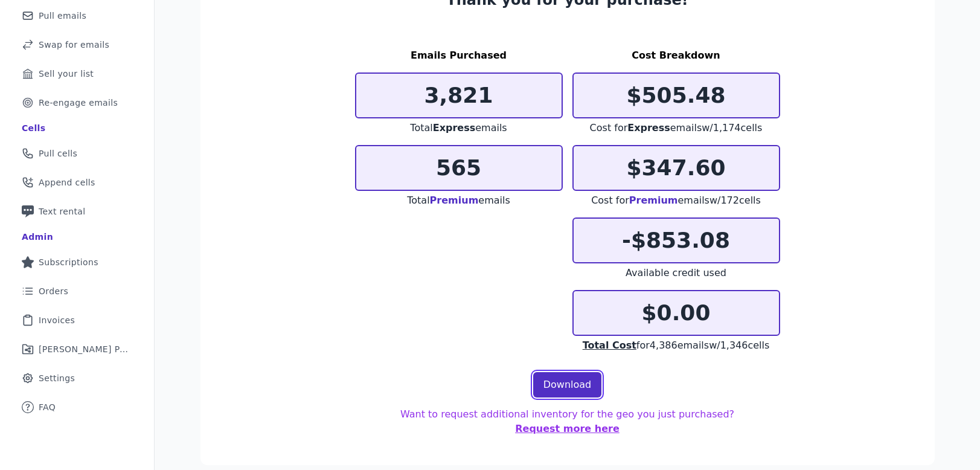 Image resolution: width=980 pixels, height=470 pixels. Describe the element at coordinates (74, 45) in the screenshot. I see `span: Swap for emails` at that location.